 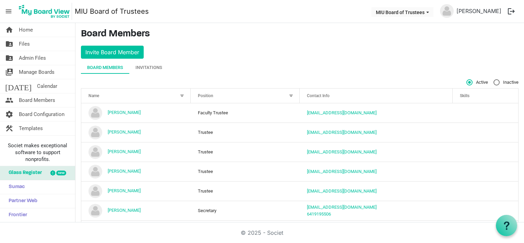 I want to click on span: home, so click(x=9, y=30).